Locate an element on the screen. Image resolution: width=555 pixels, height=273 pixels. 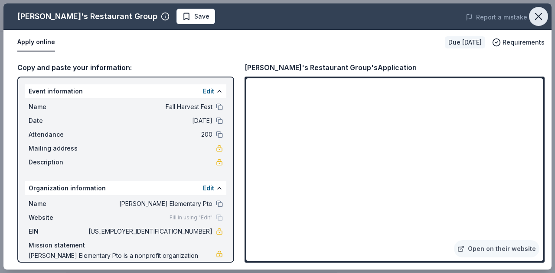
span: Mailing address is located at coordinates (58, 149).